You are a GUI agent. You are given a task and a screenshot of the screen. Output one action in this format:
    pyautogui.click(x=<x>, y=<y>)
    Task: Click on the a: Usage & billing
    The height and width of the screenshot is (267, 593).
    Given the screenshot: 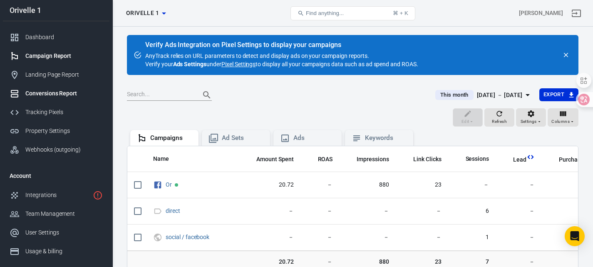 What is the action you would take?
    pyautogui.click(x=56, y=251)
    